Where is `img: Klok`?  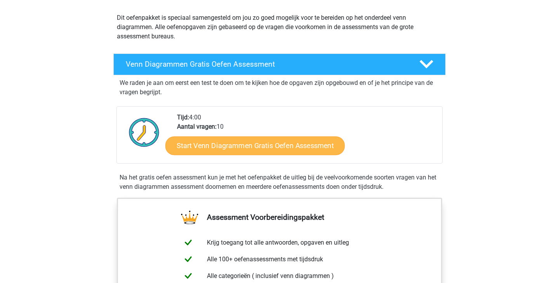
img: Klok is located at coordinates (144, 132).